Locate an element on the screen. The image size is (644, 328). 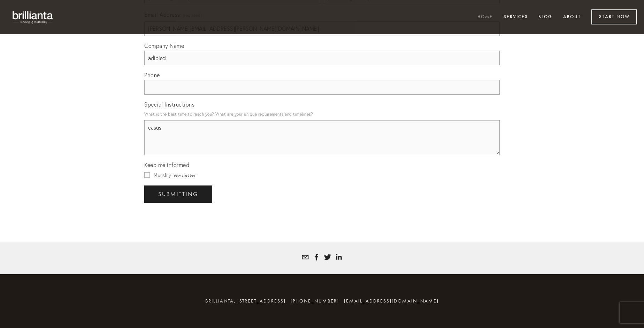
p: What is the best time to reach you? What are your unique requirements and timelines? is located at coordinates (322, 114).